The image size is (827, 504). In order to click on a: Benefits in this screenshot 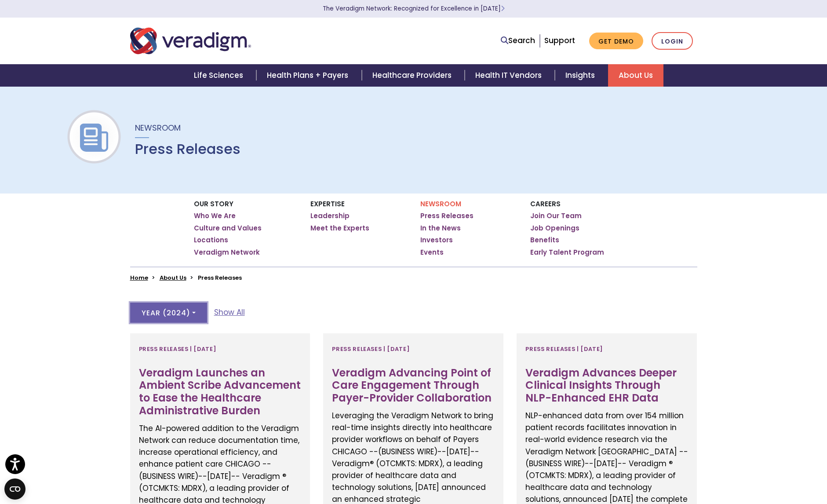, I will do `click(545, 240)`.